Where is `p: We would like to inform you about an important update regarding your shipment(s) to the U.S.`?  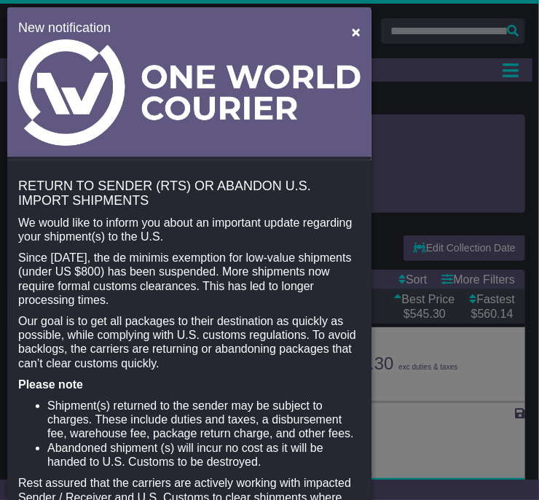 p: We would like to inform you about an important update regarding your shipment(s) to the U.S. is located at coordinates (189, 229).